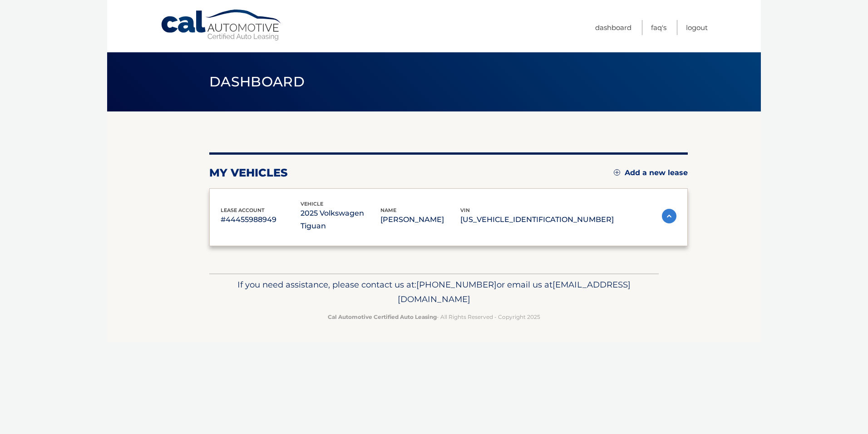  I want to click on a: Dashboard, so click(613, 28).